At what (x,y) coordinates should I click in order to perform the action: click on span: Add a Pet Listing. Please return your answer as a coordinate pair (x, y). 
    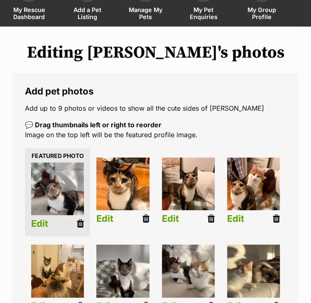
    Looking at the image, I should click on (87, 13).